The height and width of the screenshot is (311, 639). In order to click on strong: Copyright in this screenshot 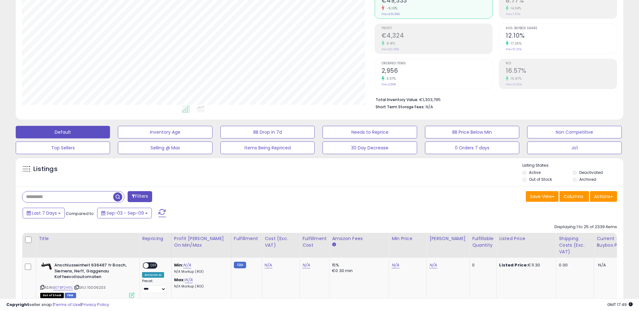, I will do `click(18, 305)`.